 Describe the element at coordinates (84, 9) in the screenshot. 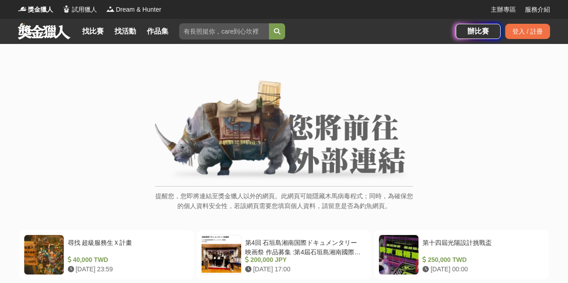

I see `span: 試用獵人` at that location.